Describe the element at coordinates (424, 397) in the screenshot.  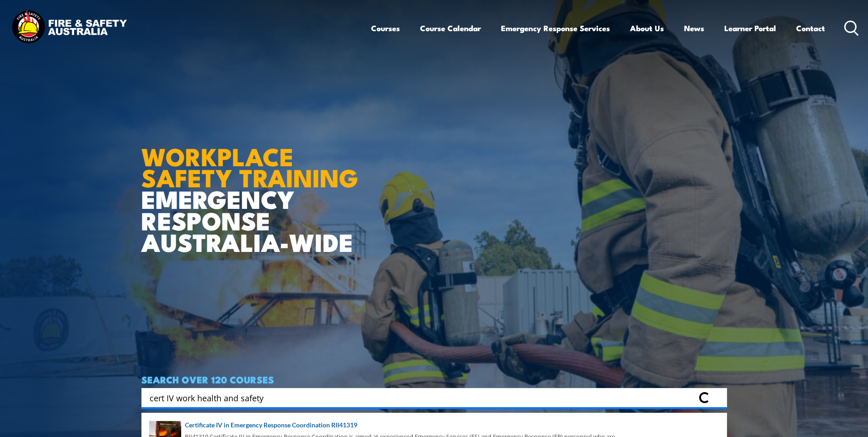
I see `form: Search form` at that location.